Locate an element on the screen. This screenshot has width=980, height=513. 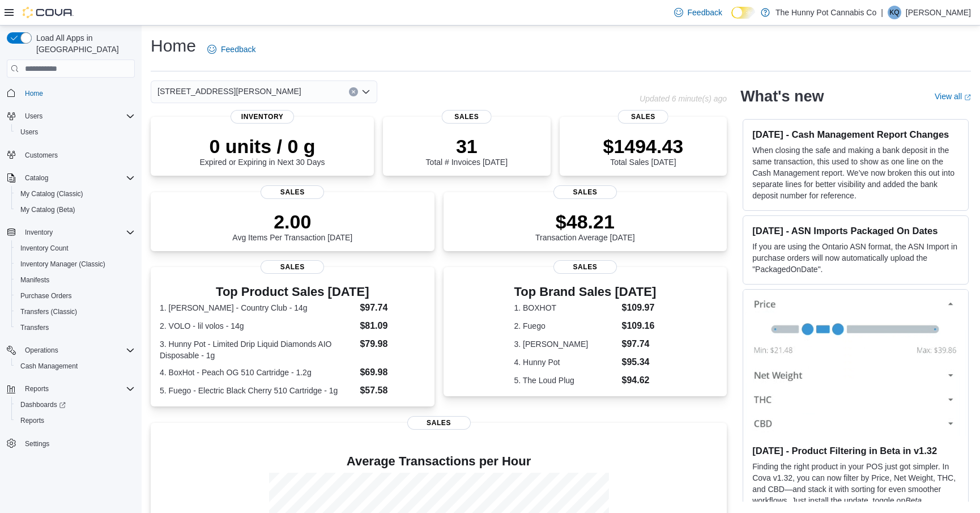
span: Customers is located at coordinates (78, 155).